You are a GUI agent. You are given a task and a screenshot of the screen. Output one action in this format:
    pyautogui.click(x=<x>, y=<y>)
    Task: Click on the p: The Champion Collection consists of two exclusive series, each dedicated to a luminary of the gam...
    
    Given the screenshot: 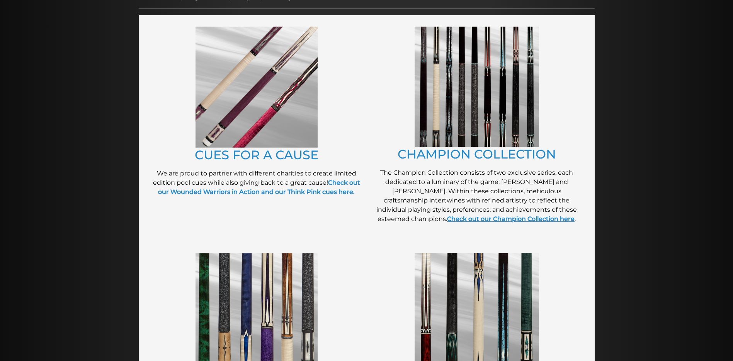 What is the action you would take?
    pyautogui.click(x=477, y=196)
    